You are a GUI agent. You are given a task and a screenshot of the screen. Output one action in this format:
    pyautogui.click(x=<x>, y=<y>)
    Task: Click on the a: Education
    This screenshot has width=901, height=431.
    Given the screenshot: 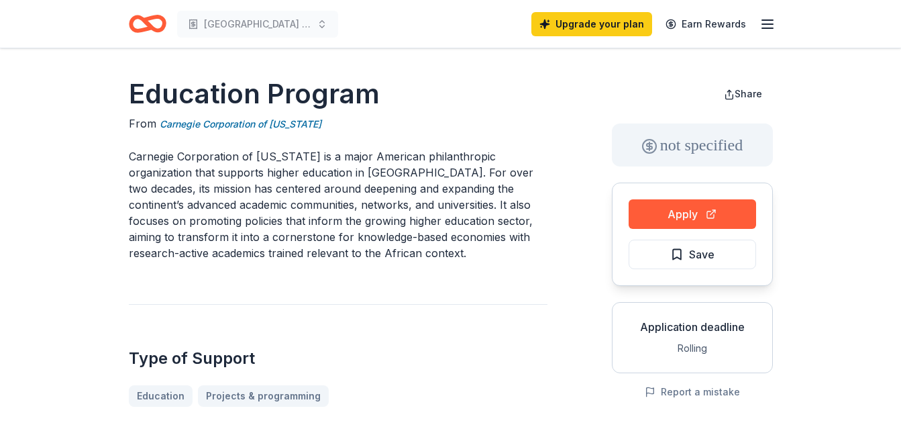 What is the action you would take?
    pyautogui.click(x=160, y=396)
    